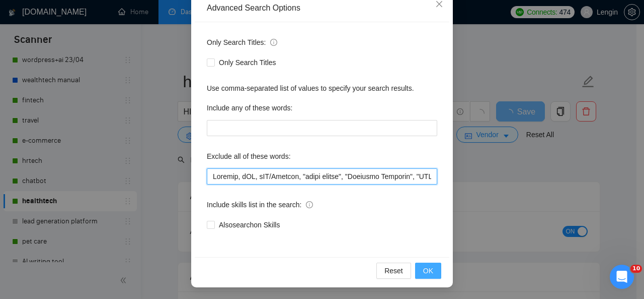 This screenshot has width=644, height=299. What do you see at coordinates (428, 270) in the screenshot?
I see `span: OK` at bounding box center [428, 270].